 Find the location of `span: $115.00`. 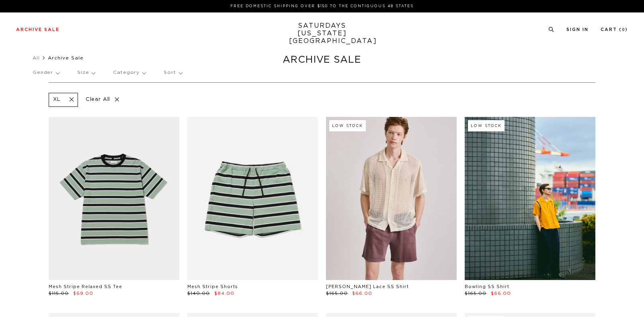

span: $115.00 is located at coordinates (58, 293).